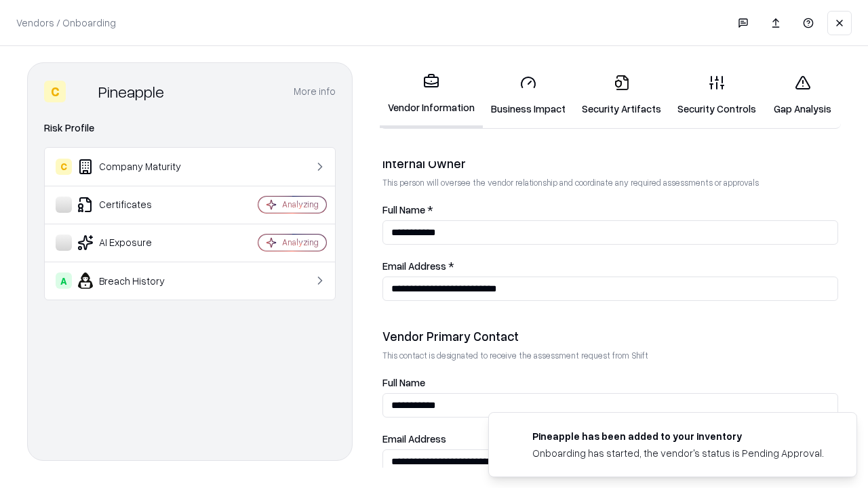 The width and height of the screenshot is (868, 488). What do you see at coordinates (136, 204) in the screenshot?
I see `div: Certificates` at bounding box center [136, 204].